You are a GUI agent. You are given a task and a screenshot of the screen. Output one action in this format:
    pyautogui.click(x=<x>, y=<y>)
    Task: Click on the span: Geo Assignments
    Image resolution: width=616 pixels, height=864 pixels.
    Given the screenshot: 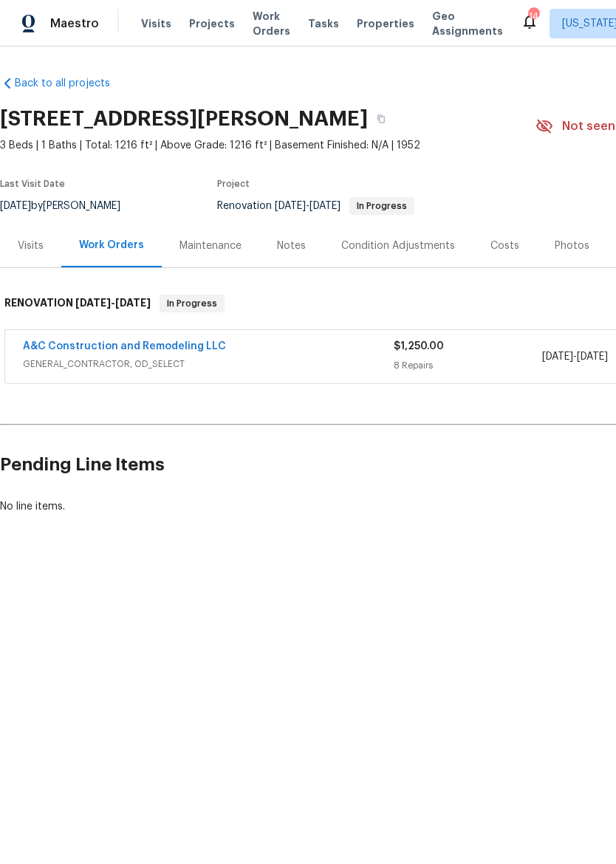 What is the action you would take?
    pyautogui.click(x=468, y=24)
    